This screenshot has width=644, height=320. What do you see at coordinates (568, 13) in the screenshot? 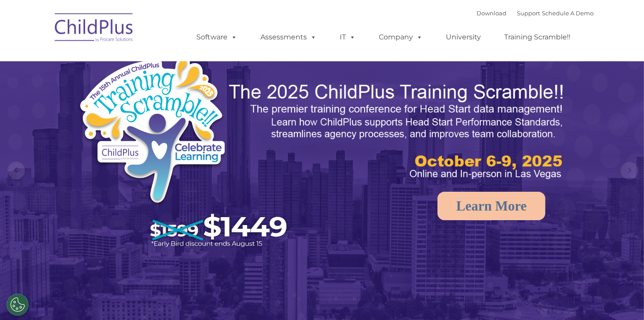
I see `a: Schedule A Demo` at bounding box center [568, 13].